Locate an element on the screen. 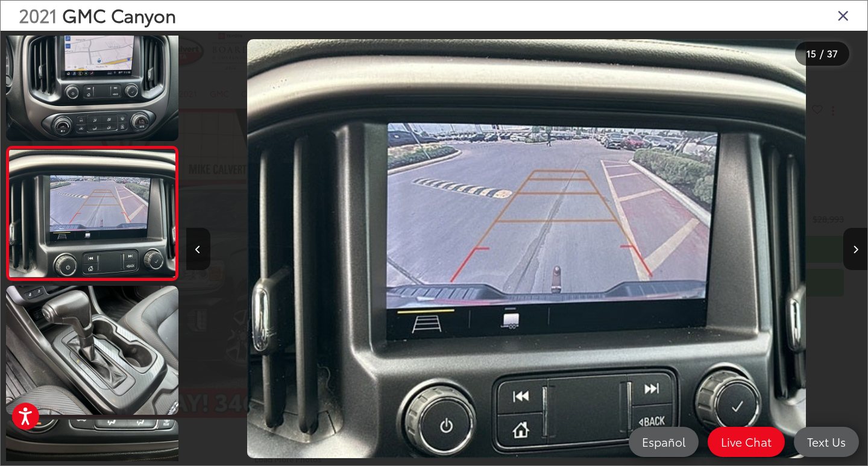 The width and height of the screenshot is (868, 466). button: Next image is located at coordinates (855, 249).